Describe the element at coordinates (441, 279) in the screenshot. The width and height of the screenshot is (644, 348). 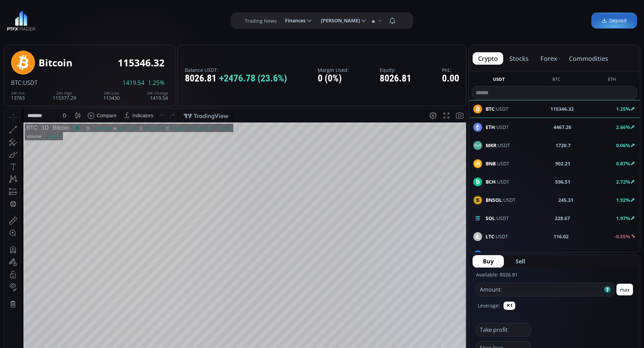
I see `div: log` at that location.